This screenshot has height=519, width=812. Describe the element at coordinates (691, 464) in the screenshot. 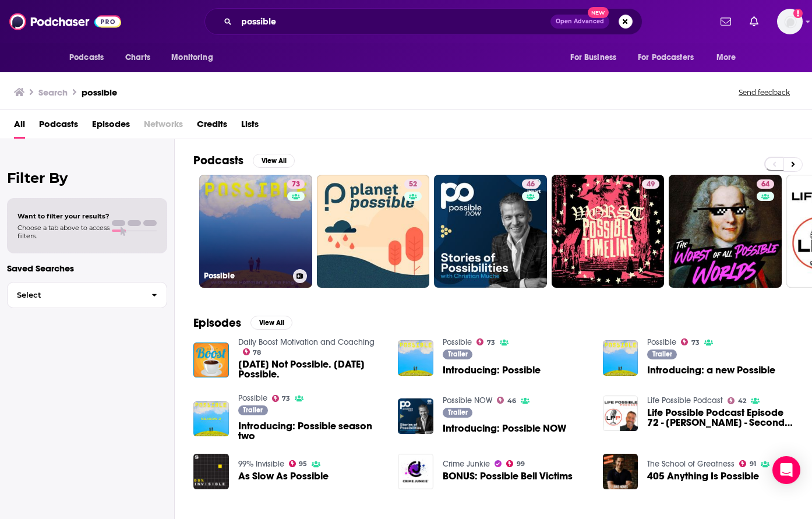

I see `a: The School of Greatness` at that location.